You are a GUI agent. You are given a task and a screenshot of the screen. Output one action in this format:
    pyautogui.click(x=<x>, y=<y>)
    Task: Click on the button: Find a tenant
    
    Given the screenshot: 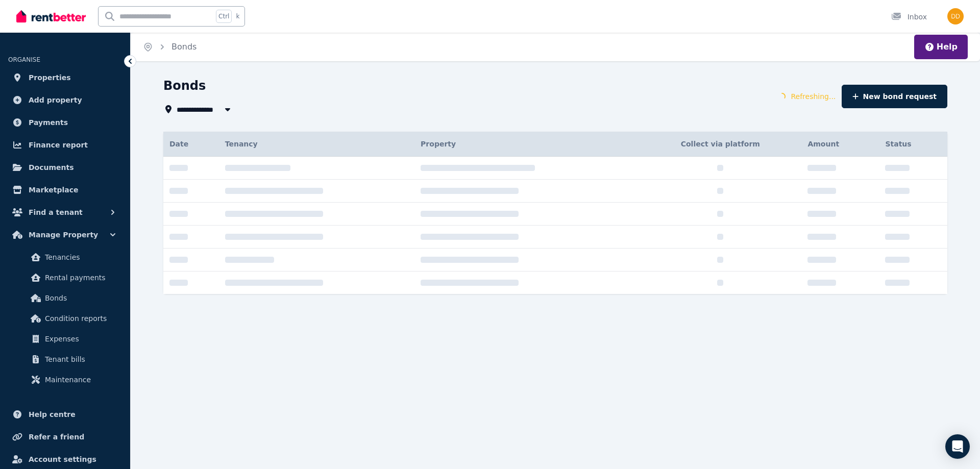 What is the action you would take?
    pyautogui.click(x=65, y=212)
    